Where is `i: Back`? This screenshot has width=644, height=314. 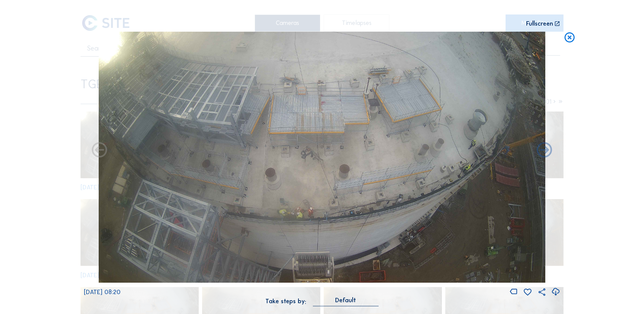
i: Back is located at coordinates (544, 151).